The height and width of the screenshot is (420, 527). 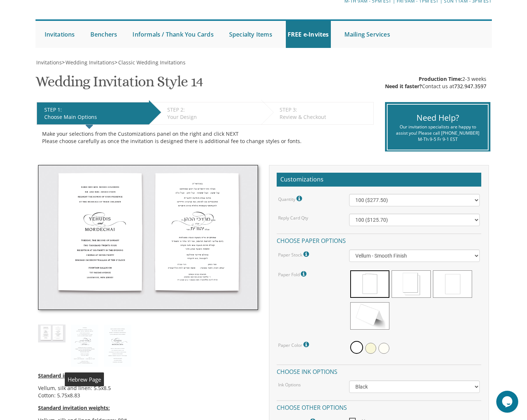 I want to click on label: Quantity, so click(x=291, y=199).